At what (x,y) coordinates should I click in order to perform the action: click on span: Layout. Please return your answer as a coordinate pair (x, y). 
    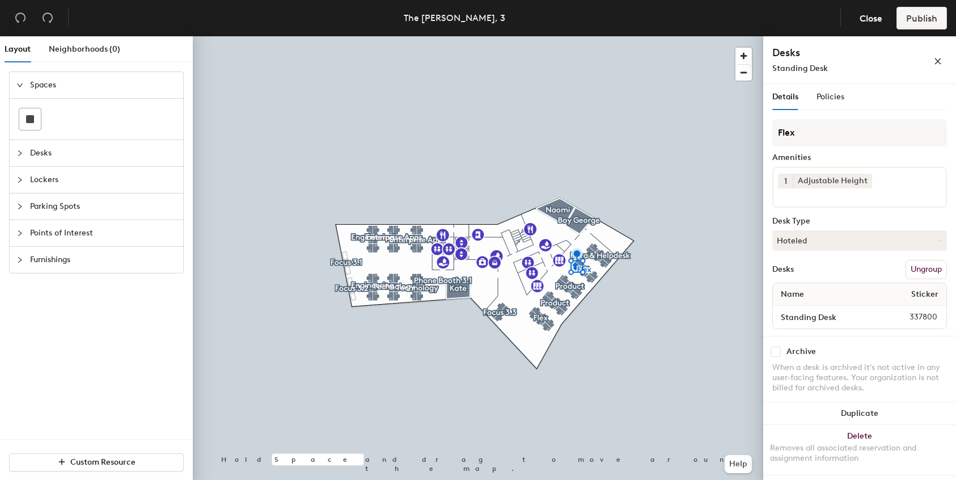
    Looking at the image, I should click on (18, 49).